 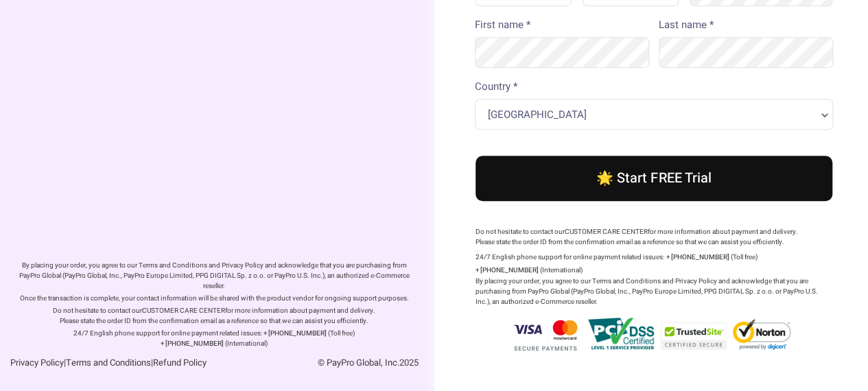 I want to click on a: Refund Policy, so click(x=180, y=363).